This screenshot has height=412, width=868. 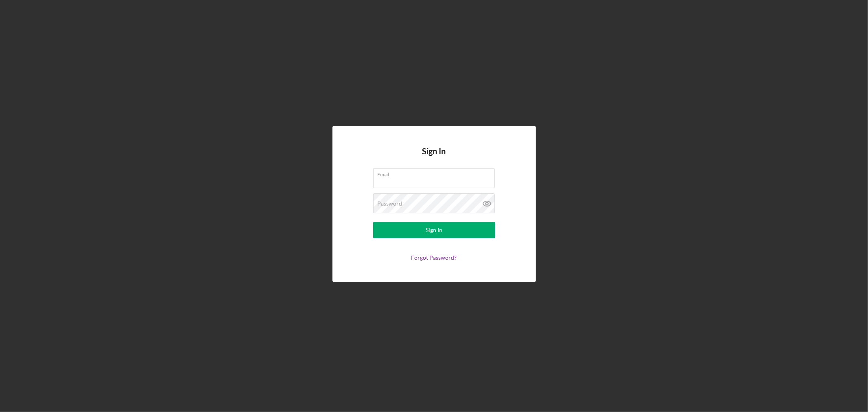 I want to click on label: Email, so click(x=436, y=173).